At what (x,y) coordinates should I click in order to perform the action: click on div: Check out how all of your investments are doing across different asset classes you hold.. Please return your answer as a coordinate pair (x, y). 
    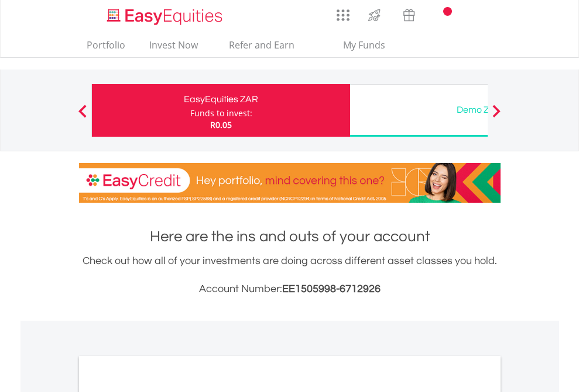
    Looking at the image, I should click on (290, 276).